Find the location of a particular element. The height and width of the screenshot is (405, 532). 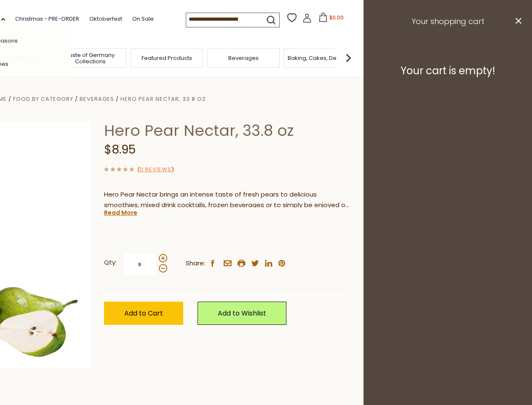

a: Oktoberfest is located at coordinates (105, 19).